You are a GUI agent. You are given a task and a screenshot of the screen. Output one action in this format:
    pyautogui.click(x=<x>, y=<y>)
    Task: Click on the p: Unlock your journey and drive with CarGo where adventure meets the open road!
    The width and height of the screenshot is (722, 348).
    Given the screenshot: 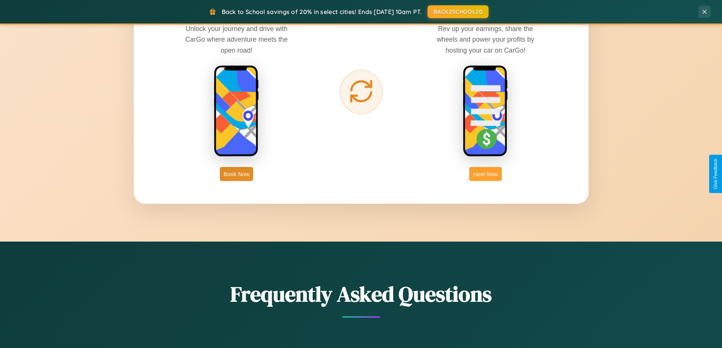 What is the action you would take?
    pyautogui.click(x=236, y=39)
    